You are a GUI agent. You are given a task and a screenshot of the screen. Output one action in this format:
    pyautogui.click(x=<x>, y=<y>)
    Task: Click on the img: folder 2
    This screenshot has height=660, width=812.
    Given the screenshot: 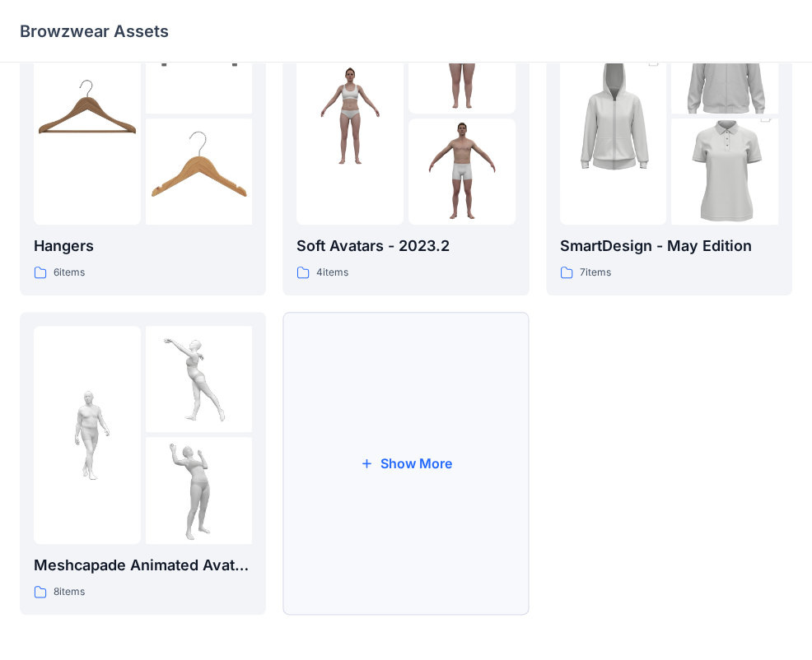 What is the action you would take?
    pyautogui.click(x=199, y=379)
    